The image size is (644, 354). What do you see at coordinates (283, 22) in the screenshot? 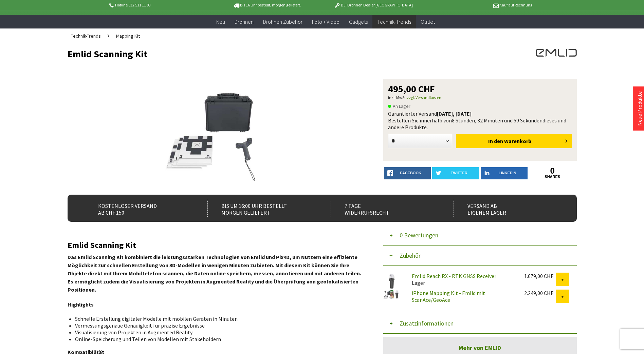
I see `span: Drohnen Zubehör` at bounding box center [283, 22].